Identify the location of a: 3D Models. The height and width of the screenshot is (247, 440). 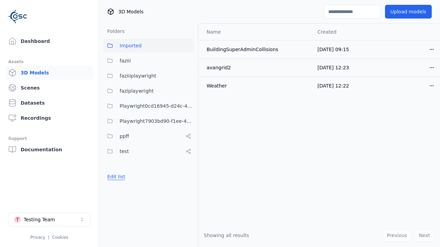
(49, 73).